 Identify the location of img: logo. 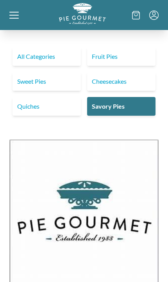
(82, 14).